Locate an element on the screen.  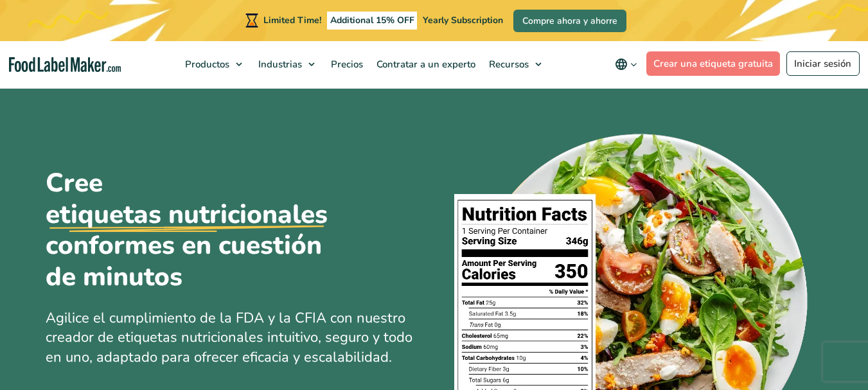
a: Precios is located at coordinates (346, 64).